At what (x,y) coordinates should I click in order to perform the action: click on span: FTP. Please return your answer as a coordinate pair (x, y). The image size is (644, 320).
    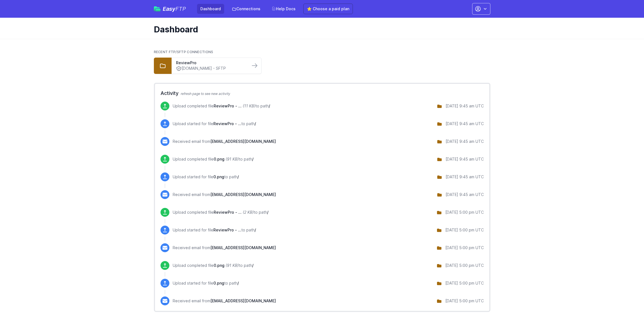
    Looking at the image, I should click on (181, 9).